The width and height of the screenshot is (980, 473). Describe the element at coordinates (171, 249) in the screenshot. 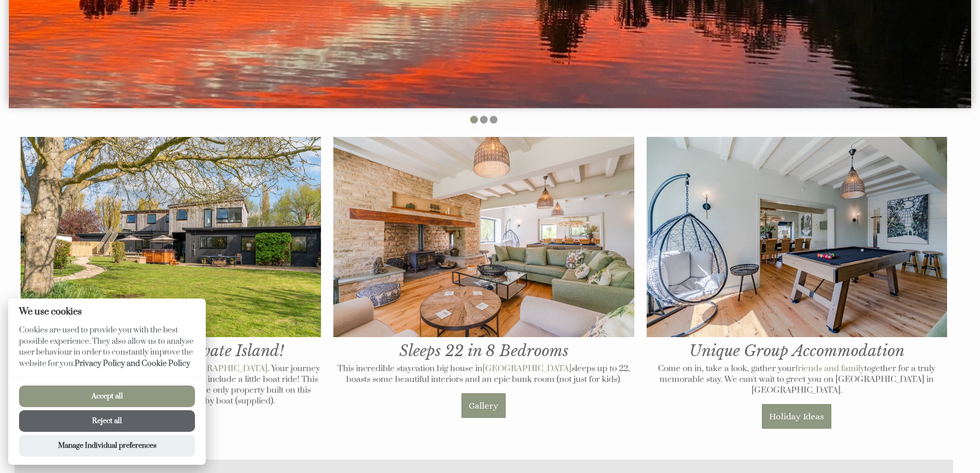

I see `h1: House on its own Private Island!` at that location.